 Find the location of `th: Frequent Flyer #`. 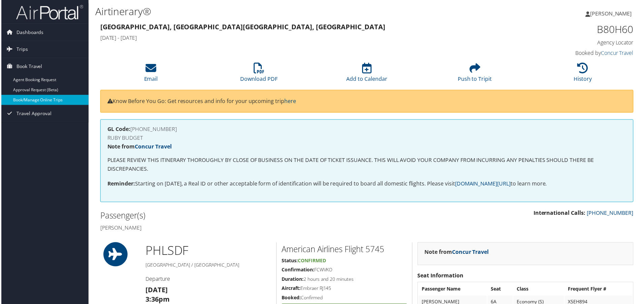

th: Frequent Flyer # is located at coordinates (600, 291).